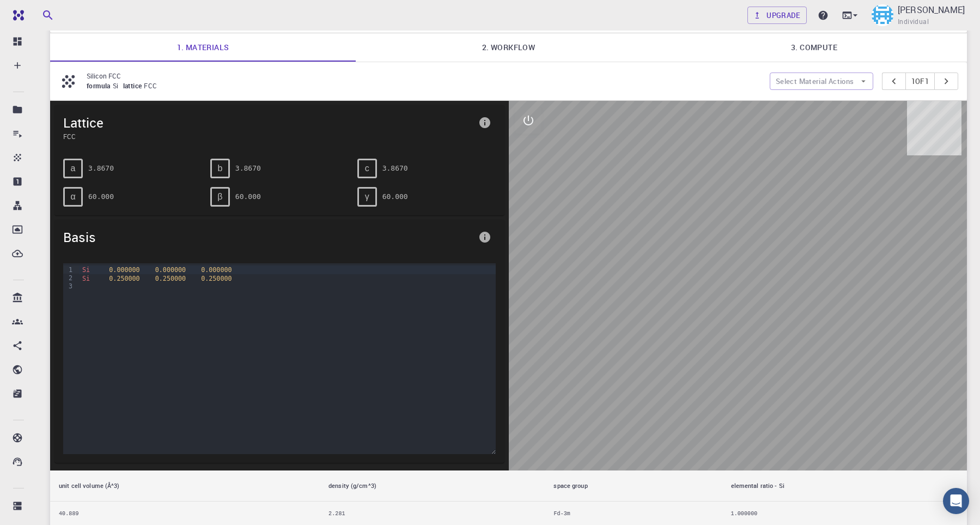  What do you see at coordinates (269, 238) in the screenshot?
I see `span: Basis` at bounding box center [269, 238].